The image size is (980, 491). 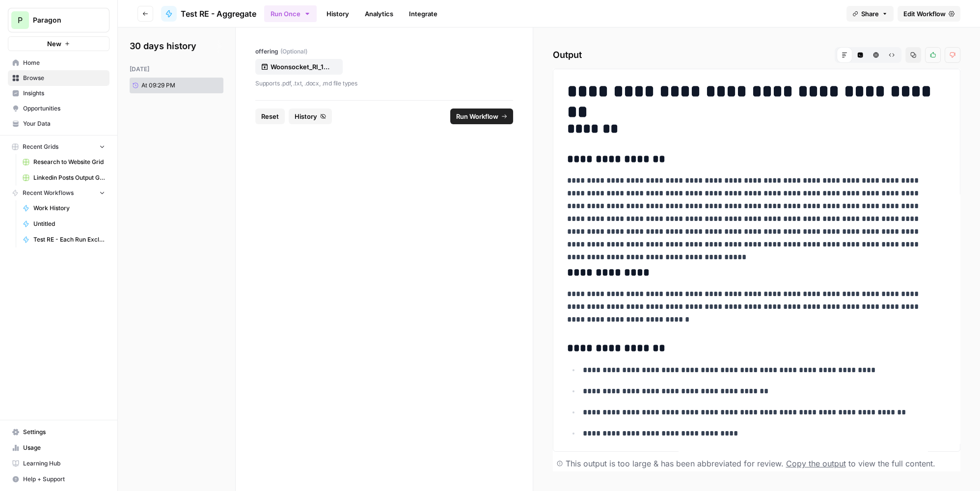 What do you see at coordinates (757, 55) in the screenshot?
I see `h2: Output` at bounding box center [757, 55].